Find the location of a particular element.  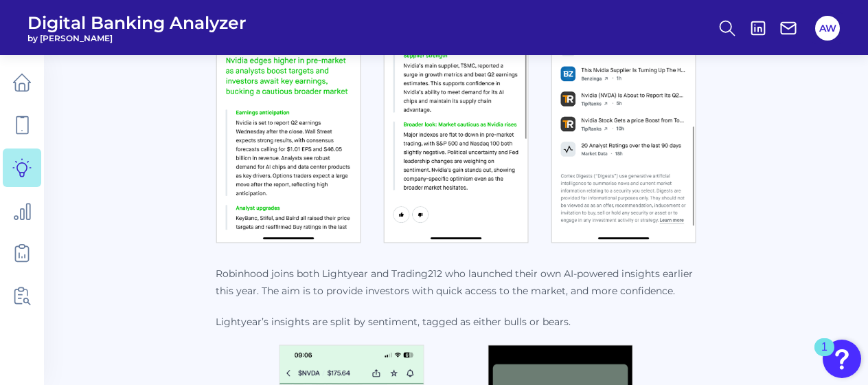

button: AW is located at coordinates (828, 29).